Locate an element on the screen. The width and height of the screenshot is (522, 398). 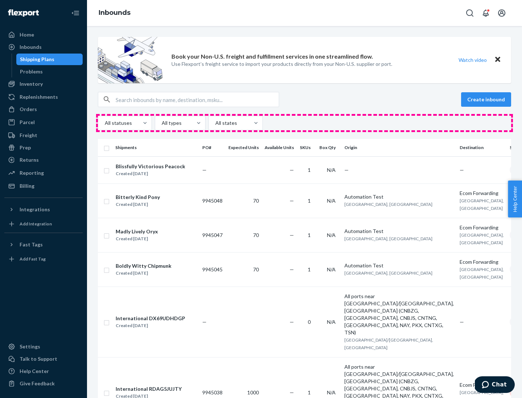
a: Add Integration is located at coordinates (43, 224).